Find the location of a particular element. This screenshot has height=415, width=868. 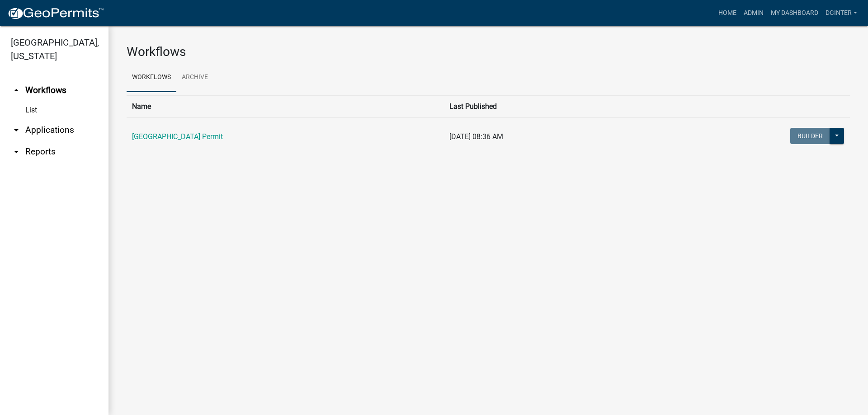

a: Home is located at coordinates (727, 13).